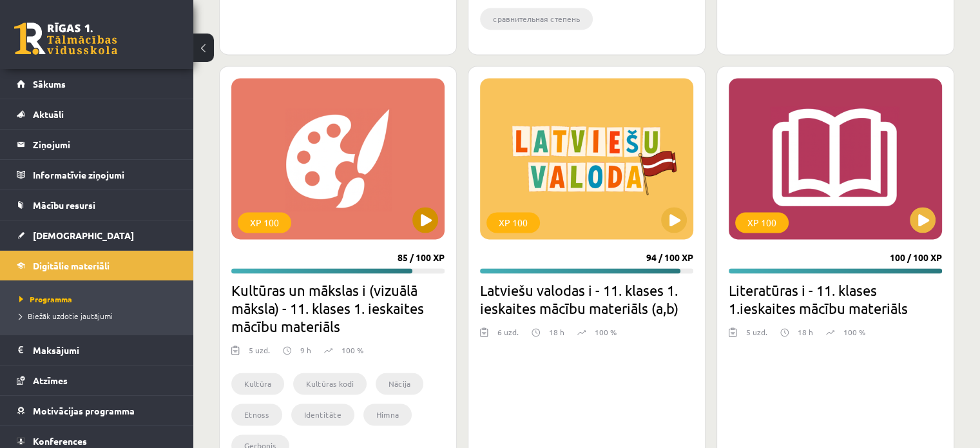  What do you see at coordinates (257, 384) in the screenshot?
I see `li: Kultūra` at bounding box center [257, 384].